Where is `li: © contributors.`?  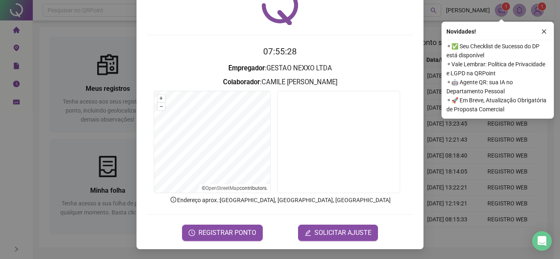
li: © contributors. is located at coordinates (234, 188).